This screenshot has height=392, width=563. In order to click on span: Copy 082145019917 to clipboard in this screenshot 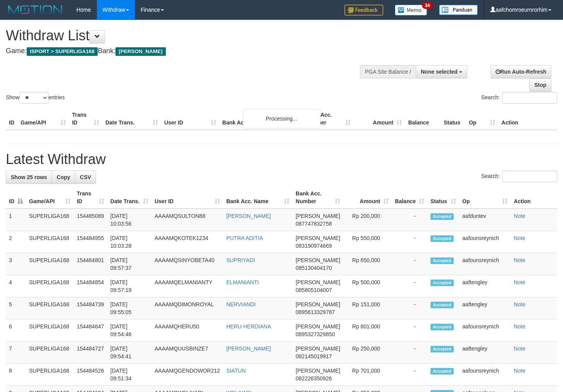, I will do `click(314, 356)`.